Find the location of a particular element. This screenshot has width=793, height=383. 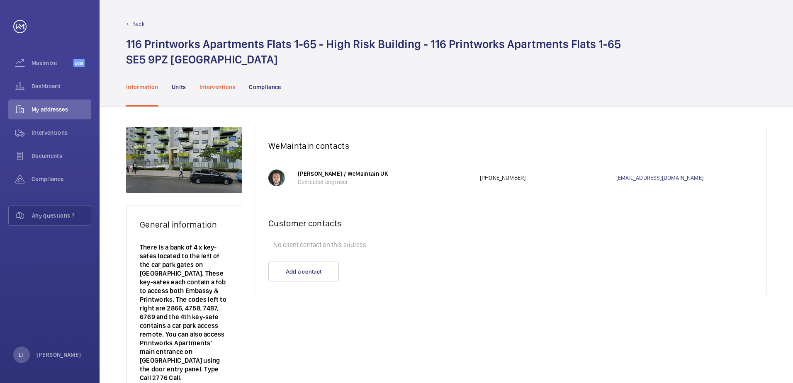

span: Beta is located at coordinates (79, 63).